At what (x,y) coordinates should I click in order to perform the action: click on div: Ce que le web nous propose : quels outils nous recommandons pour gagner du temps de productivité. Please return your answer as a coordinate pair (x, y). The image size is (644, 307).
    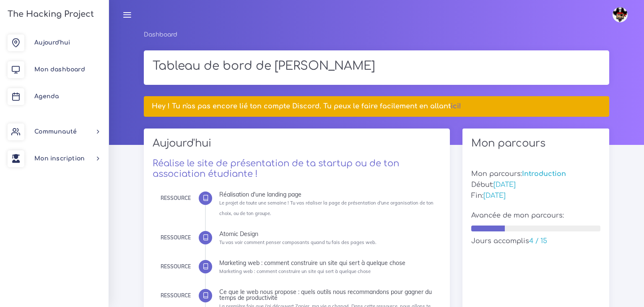
    Looking at the image, I should click on (327, 295).